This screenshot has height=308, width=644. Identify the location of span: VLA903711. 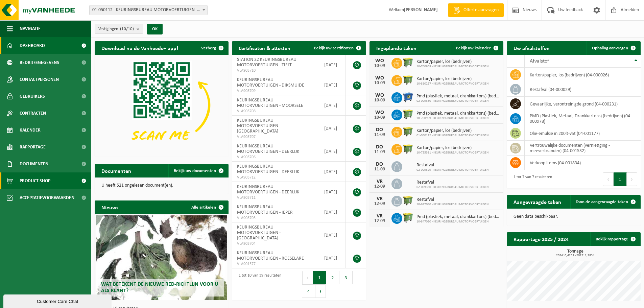
(275, 198).